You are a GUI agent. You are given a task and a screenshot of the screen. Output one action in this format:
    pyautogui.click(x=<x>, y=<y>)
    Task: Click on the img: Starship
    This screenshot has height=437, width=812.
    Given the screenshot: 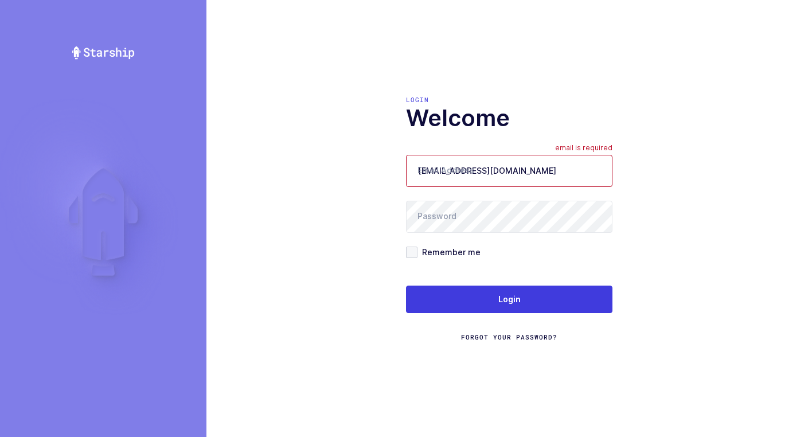 What is the action you would take?
    pyautogui.click(x=103, y=53)
    